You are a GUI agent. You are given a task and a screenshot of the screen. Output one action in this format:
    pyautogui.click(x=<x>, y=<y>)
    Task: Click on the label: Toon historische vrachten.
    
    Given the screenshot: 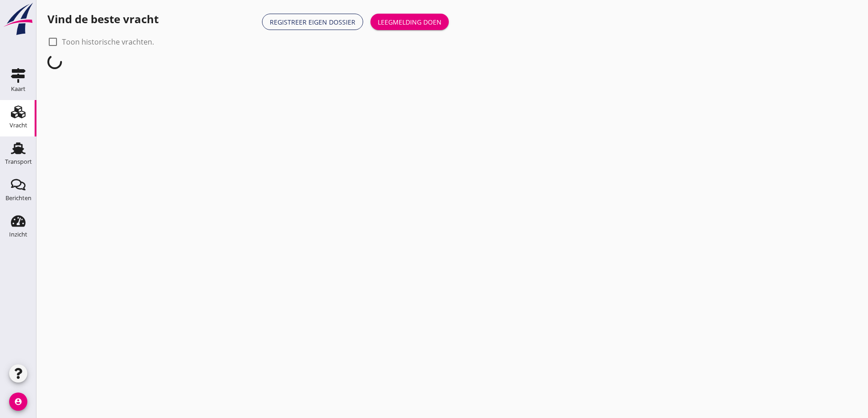 What is the action you would take?
    pyautogui.click(x=108, y=42)
    